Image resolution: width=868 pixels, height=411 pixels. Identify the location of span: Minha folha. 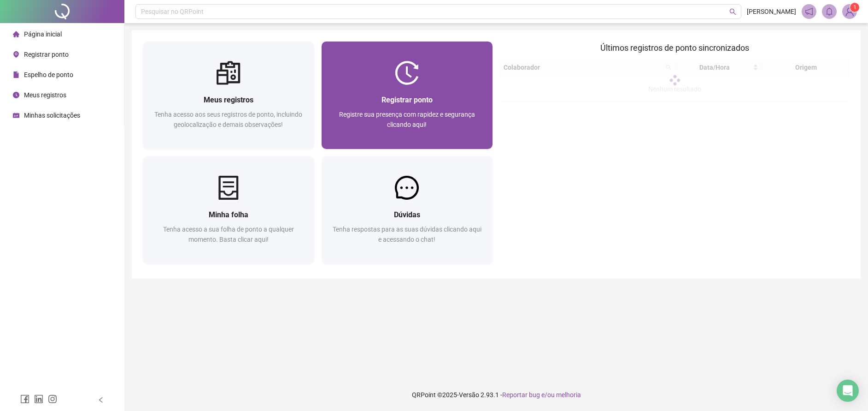
(228, 215).